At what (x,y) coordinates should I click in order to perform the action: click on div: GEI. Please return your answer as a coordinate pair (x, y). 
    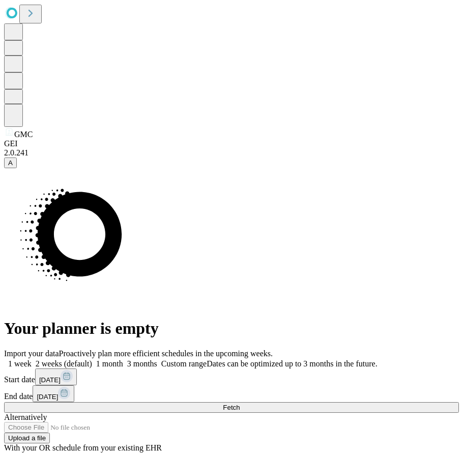
    Looking at the image, I should click on (232, 144).